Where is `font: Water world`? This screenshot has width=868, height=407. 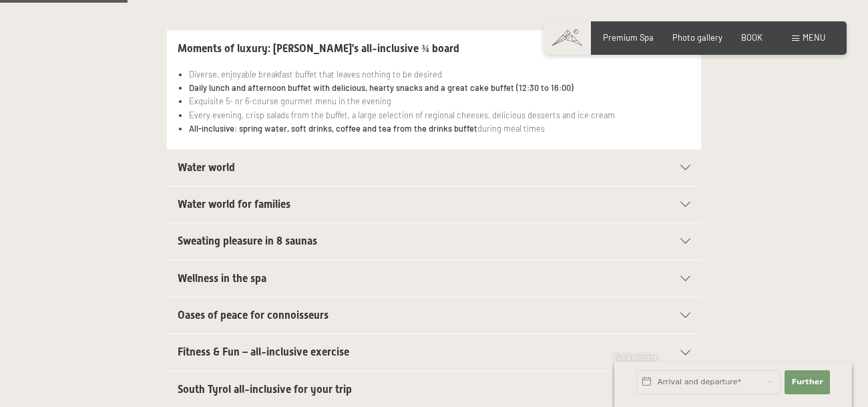
font: Water world is located at coordinates (206, 167).